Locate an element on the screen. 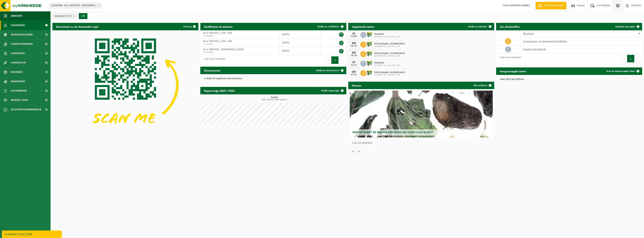 Image resolution: width=644 pixels, height=238 pixels. span: Gebruikers is located at coordinates (18, 53).